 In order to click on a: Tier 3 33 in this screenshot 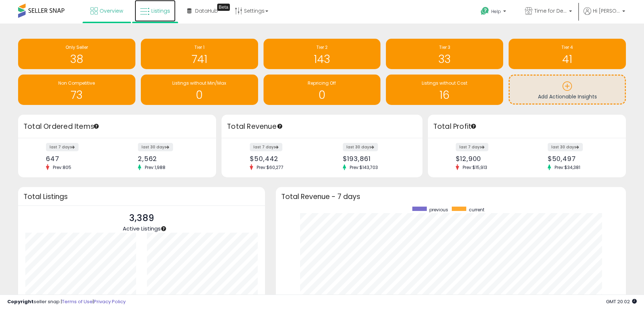, I will do `click(445, 54)`.